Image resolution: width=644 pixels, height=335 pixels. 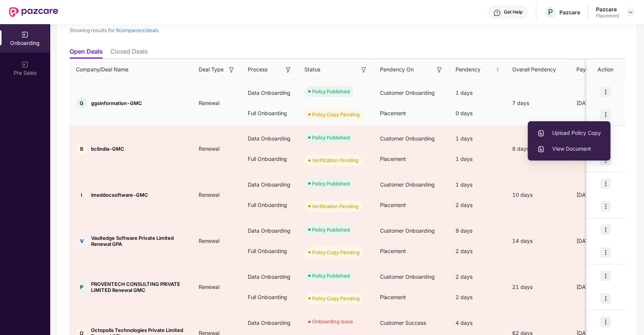 I want to click on th: Action, so click(x=605, y=70).